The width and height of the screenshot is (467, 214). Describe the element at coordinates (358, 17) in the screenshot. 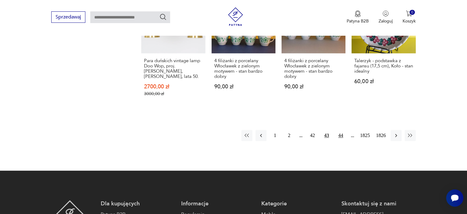

I see `button: Patyna B2B` at that location.